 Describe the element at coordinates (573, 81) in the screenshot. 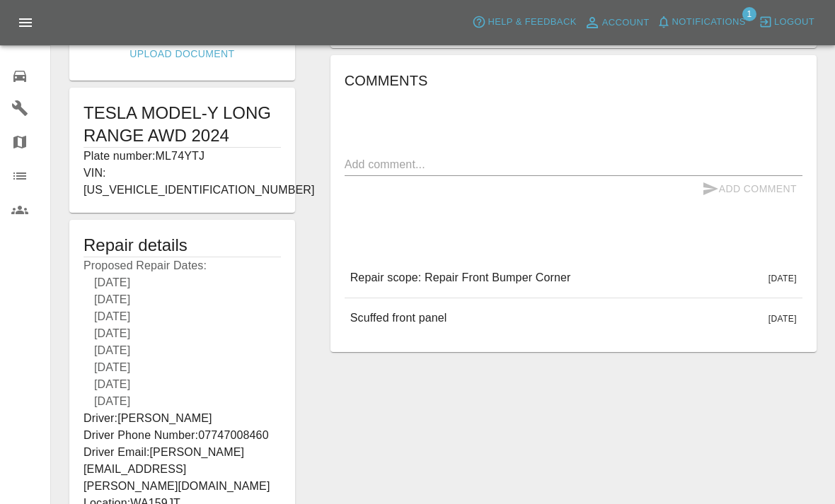

I see `h6: Comments` at that location.